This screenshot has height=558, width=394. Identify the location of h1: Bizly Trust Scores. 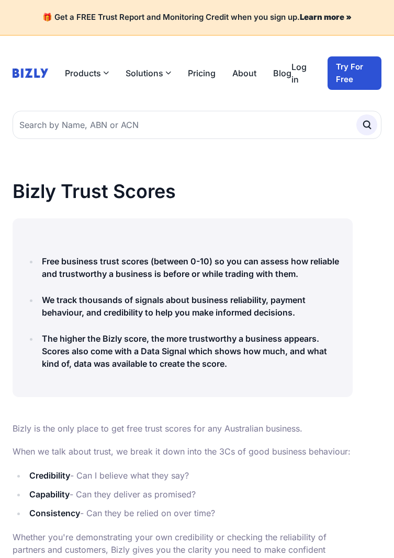
(182, 191).